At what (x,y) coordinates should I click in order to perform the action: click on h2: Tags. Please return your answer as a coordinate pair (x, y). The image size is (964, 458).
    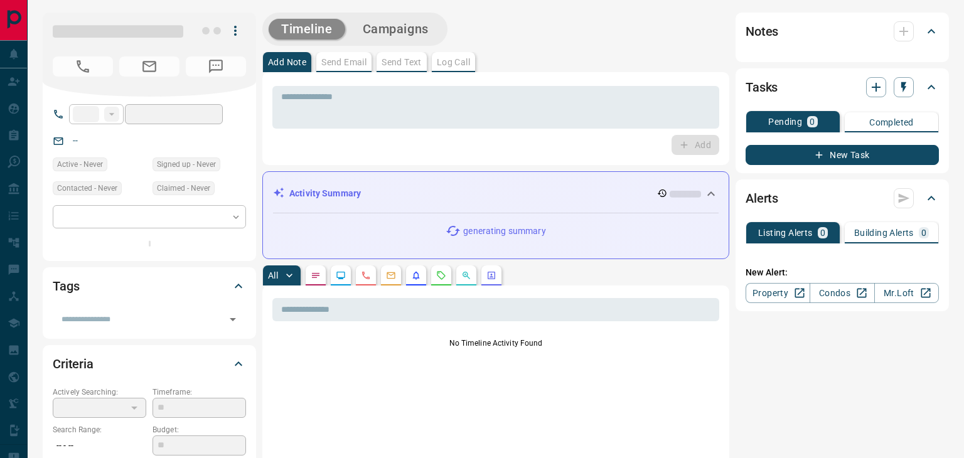
    Looking at the image, I should click on (66, 286).